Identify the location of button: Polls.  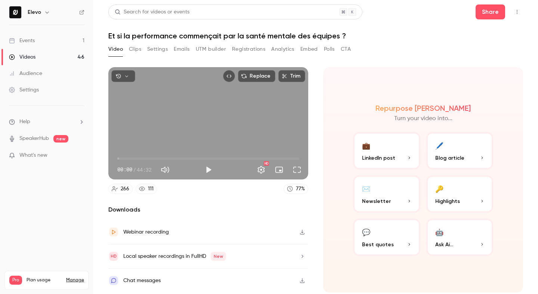
(329, 49).